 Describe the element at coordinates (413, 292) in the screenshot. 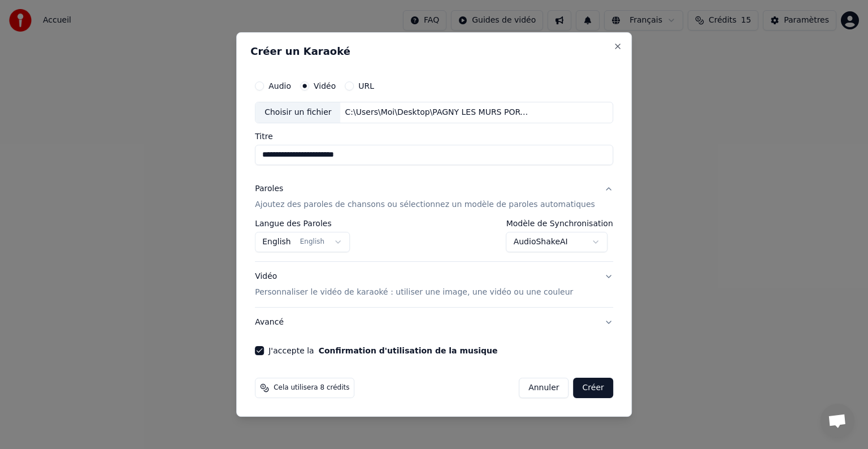

I see `p: Personnaliser le vidéo de karaoké : utiliser une image, une vidéo ou une couleur` at that location.